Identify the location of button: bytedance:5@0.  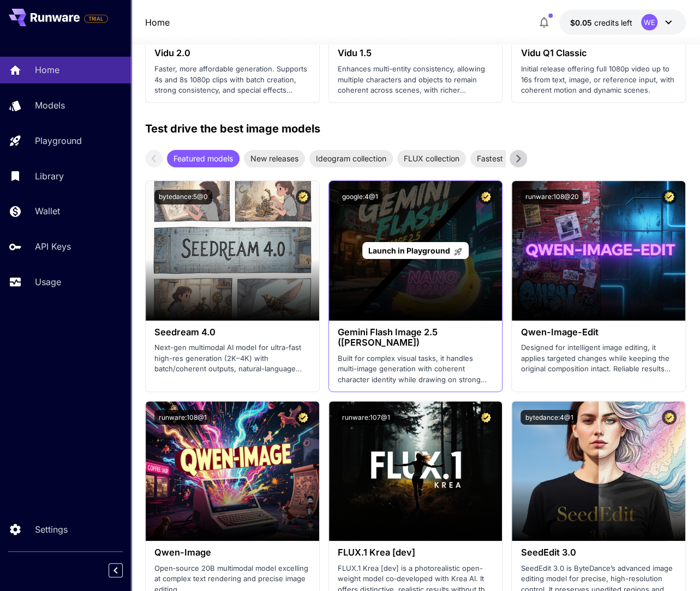
(183, 197).